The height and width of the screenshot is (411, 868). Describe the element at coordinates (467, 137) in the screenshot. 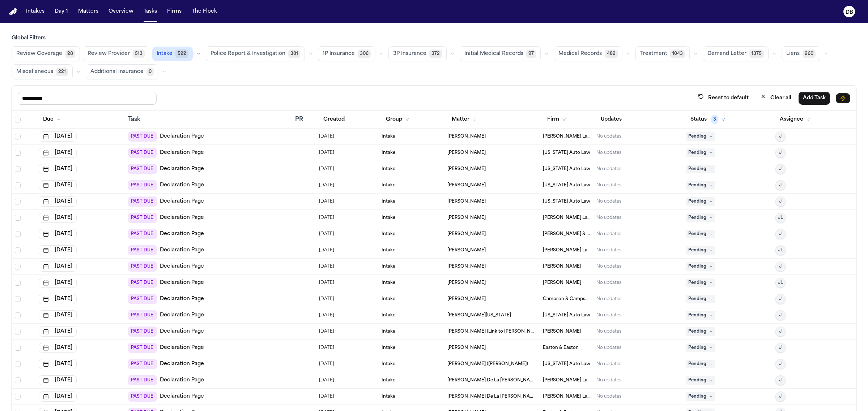

I see `span: Charles Neal` at that location.